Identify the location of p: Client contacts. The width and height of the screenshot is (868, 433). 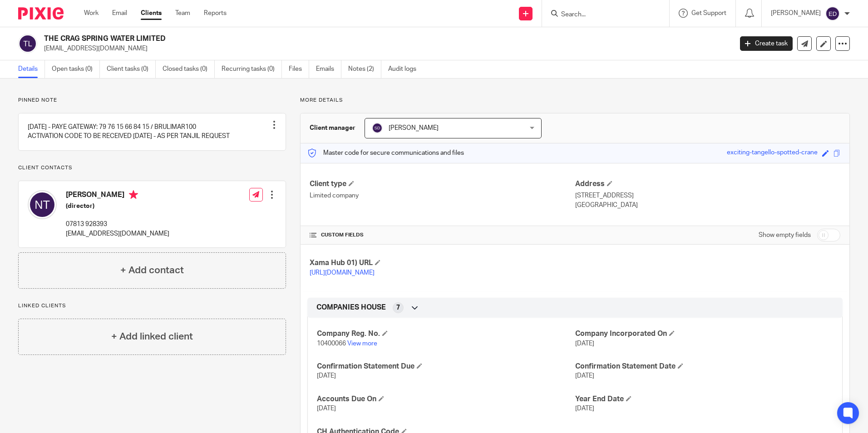
(152, 168).